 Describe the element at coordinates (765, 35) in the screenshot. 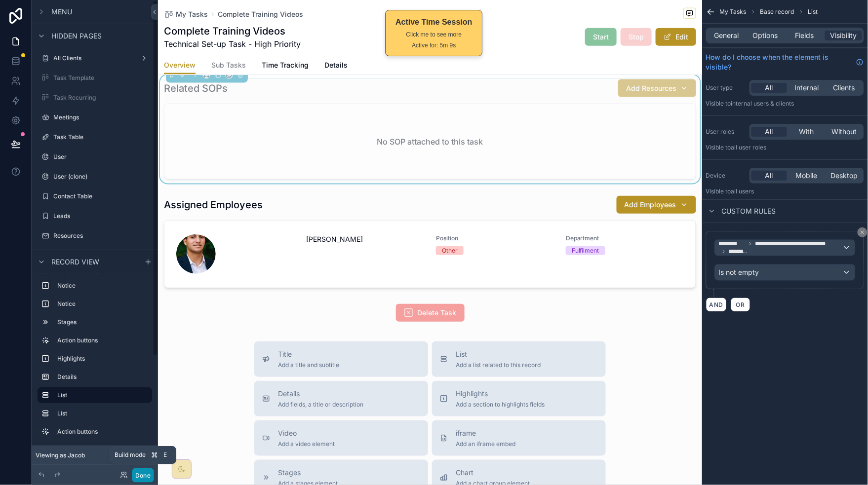

I see `span: Options` at that location.